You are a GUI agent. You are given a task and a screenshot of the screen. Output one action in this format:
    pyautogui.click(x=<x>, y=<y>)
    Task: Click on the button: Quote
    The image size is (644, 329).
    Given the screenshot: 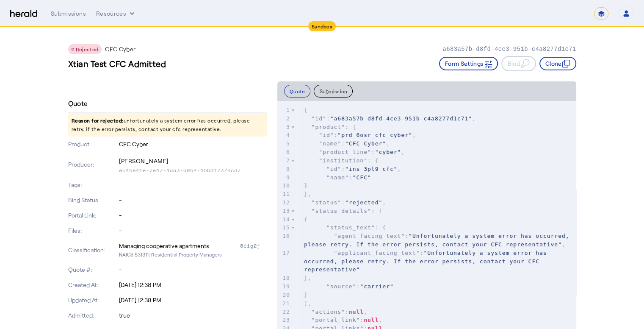 What is the action you would take?
    pyautogui.click(x=297, y=91)
    